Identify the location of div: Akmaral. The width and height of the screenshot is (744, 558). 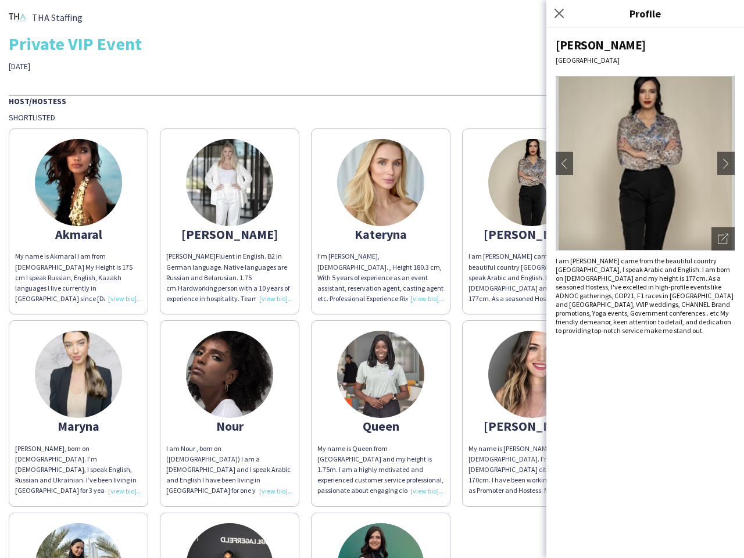
(79, 234).